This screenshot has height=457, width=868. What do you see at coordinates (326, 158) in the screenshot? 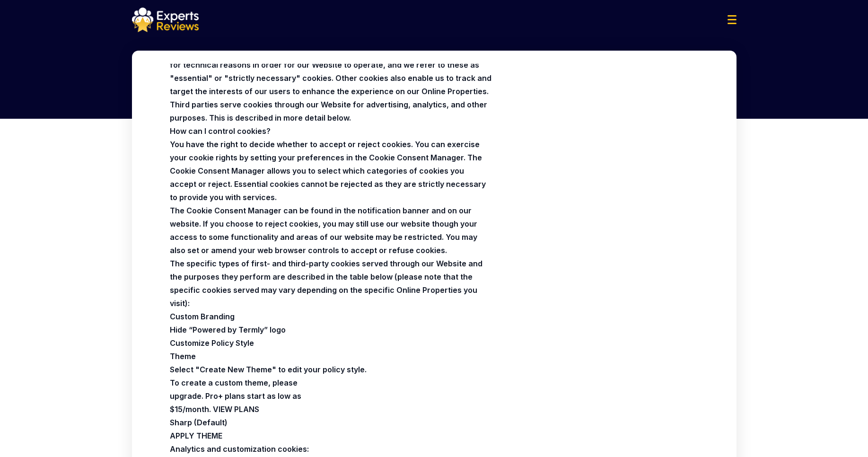
I see `strong: your cookie rights by setting your preferences in the Cookie Consent Manager. The` at bounding box center [326, 158].